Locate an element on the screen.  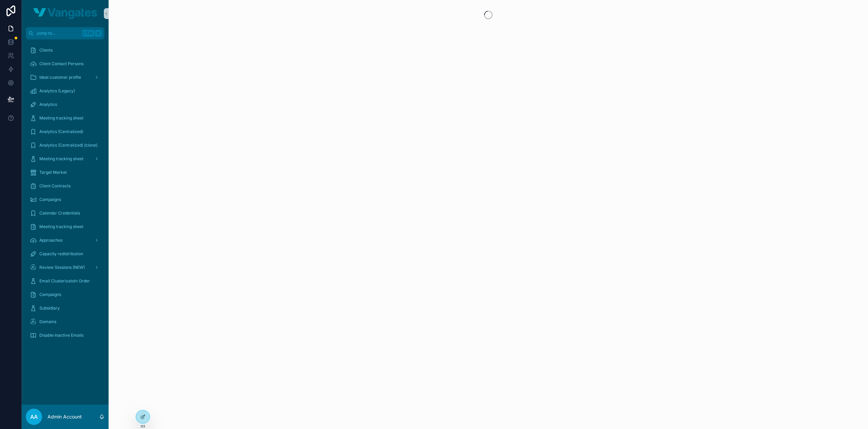
span: Jump to... is located at coordinates (58, 33).